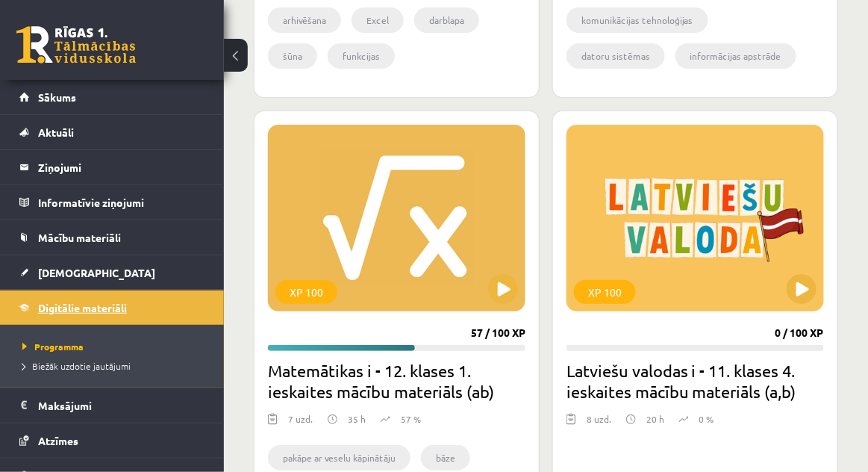  I want to click on a: Programma, so click(116, 347).